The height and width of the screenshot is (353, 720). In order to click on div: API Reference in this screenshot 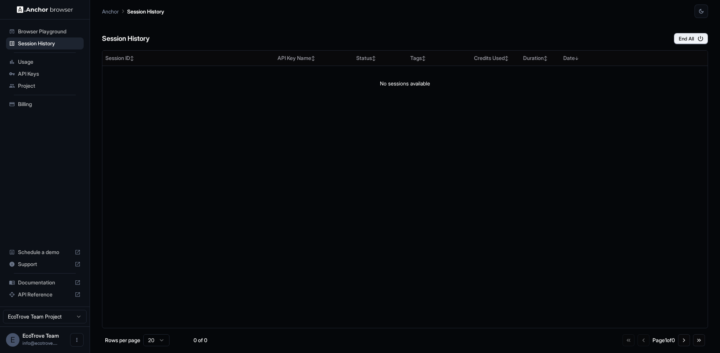, I will do `click(45, 295)`.